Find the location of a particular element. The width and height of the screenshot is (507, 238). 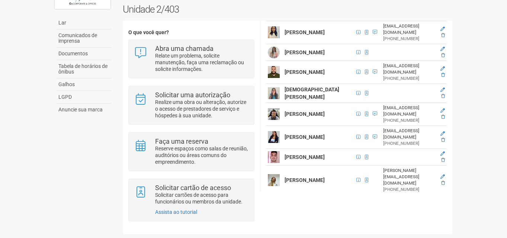

a: Abra uma chamada Relate um problema, solicite manutenção, faça uma reclamação ou solicite informa... is located at coordinates (191, 59).